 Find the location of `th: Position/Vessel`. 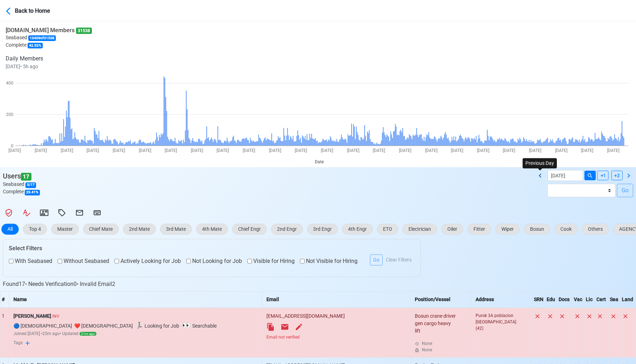

th: Position/Vessel is located at coordinates (441, 299).